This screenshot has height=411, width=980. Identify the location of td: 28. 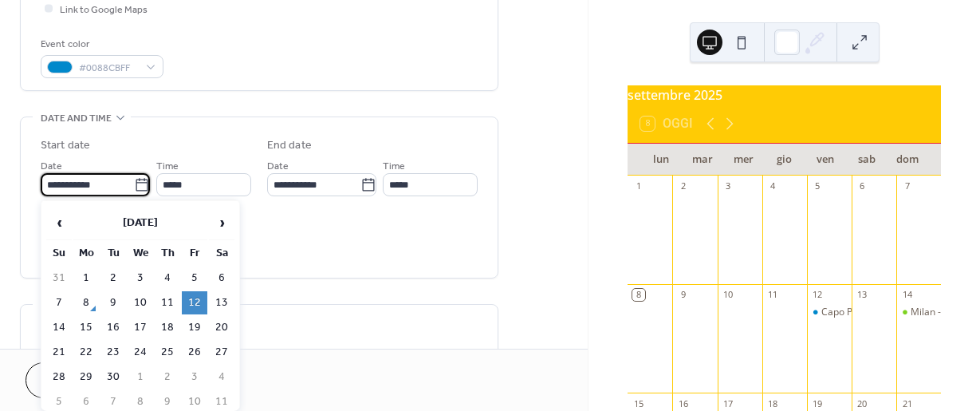
(59, 376).